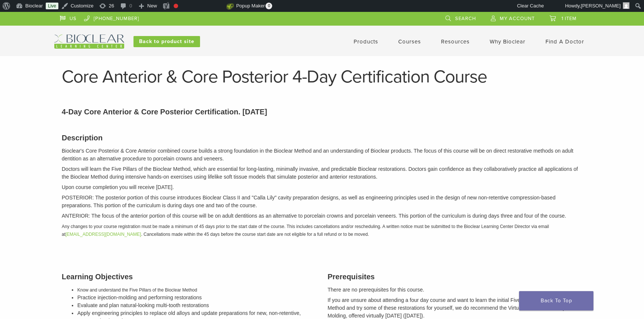 Image resolution: width=644 pixels, height=319 pixels. I want to click on p: ANTERIOR: The focus of the anterior portion of this course will be on adult dentitions as an alte..., so click(322, 216).